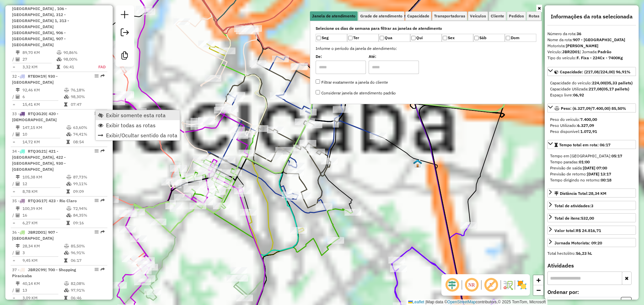 This screenshot has width=644, height=305. Describe the element at coordinates (39, 160) in the screenshot. I see `span: 34 -` at that location.